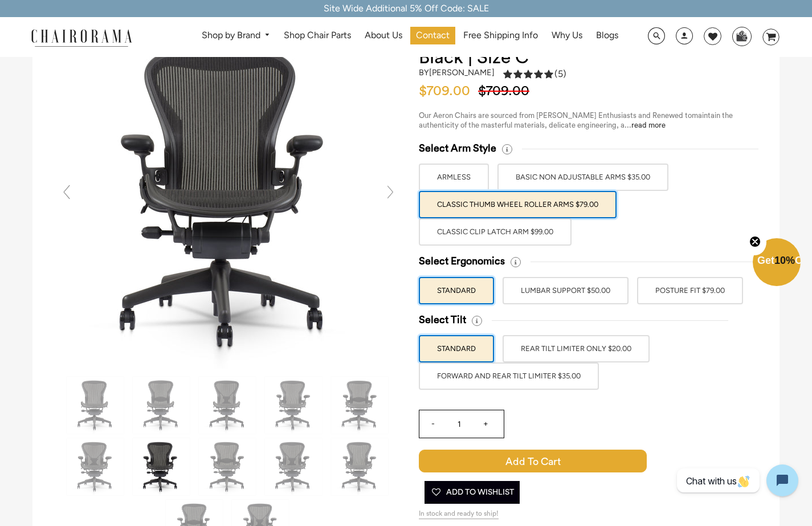  I want to click on label: LUMBAR SUPPORT $50.00, so click(565, 291).